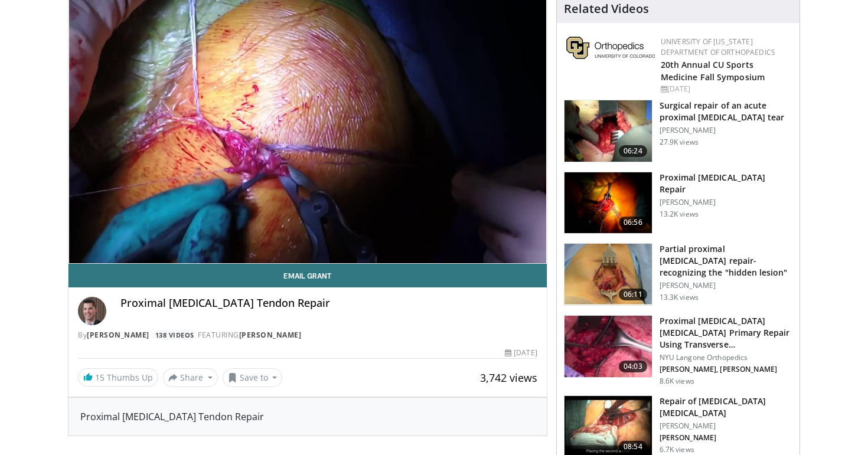 This screenshot has width=868, height=455. I want to click on p: 6.7K views, so click(677, 450).